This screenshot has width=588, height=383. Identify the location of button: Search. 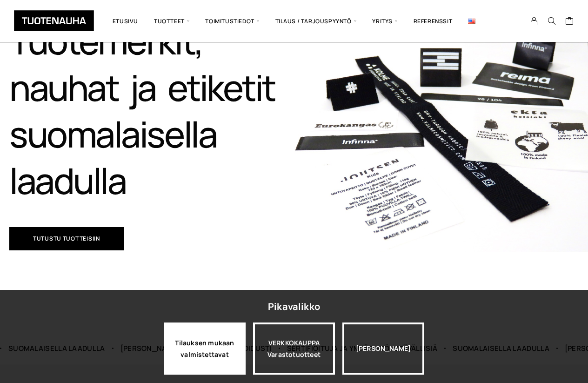
(551, 21).